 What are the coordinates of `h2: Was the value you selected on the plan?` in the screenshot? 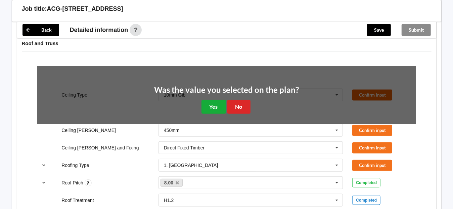 It's located at (227, 90).